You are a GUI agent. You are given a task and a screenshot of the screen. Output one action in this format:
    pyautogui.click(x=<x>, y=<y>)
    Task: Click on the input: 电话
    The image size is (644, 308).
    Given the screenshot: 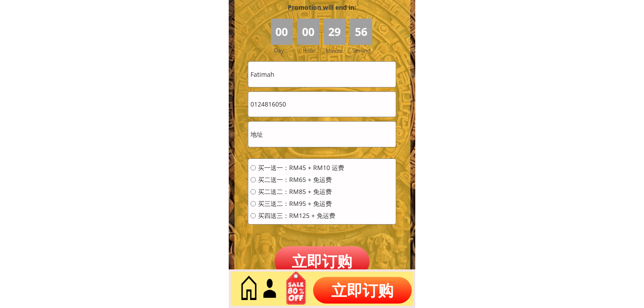 What is the action you would take?
    pyautogui.click(x=322, y=105)
    